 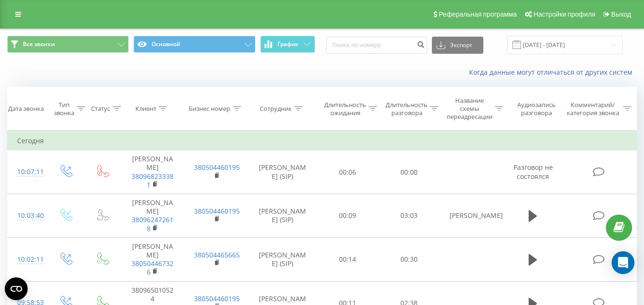 I want to click on div: Тип звонка, so click(x=64, y=109).